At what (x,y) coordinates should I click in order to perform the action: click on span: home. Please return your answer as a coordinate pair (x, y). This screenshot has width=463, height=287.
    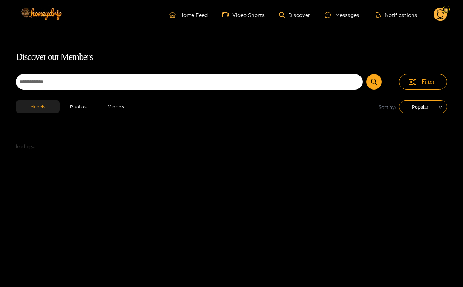
    Looking at the image, I should click on (174, 15).